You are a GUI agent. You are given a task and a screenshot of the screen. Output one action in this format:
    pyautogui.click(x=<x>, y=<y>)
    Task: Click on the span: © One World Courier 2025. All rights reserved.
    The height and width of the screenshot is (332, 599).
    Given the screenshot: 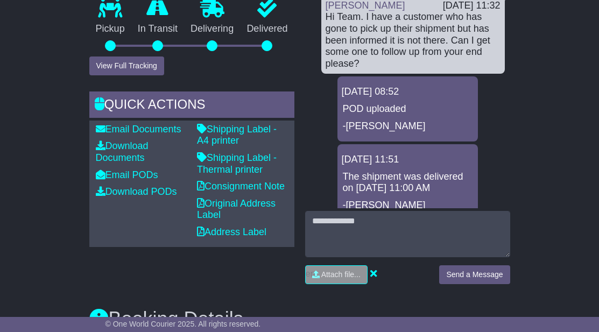 What is the action you would take?
    pyautogui.click(x=183, y=324)
    